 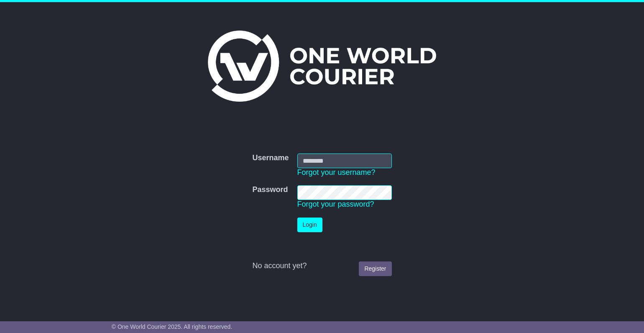 I want to click on label: Password, so click(x=270, y=190).